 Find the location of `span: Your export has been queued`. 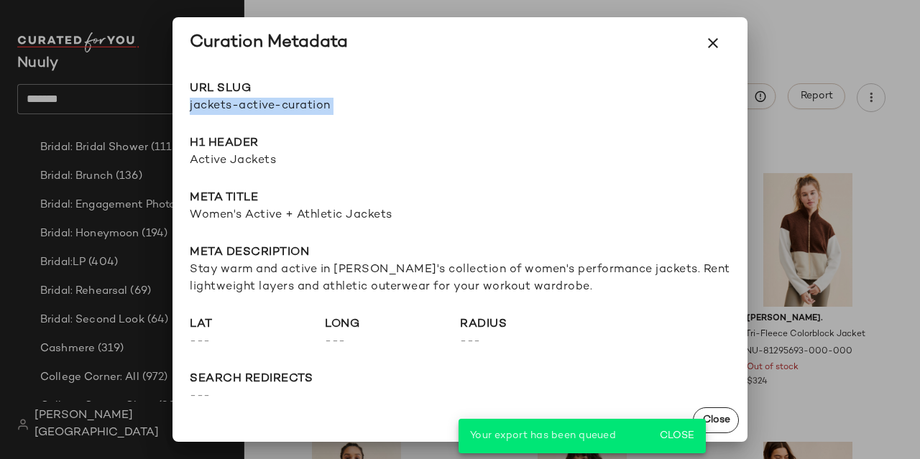

span: Your export has been queued is located at coordinates (543, 436).